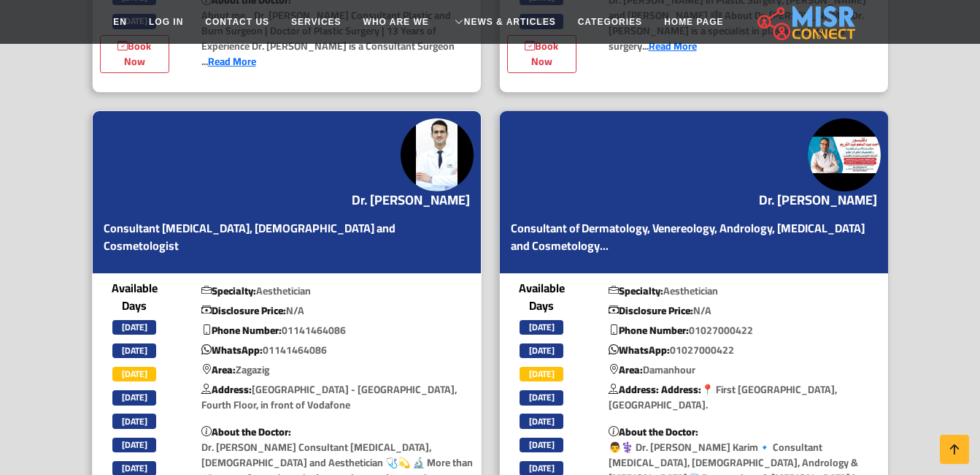 The width and height of the screenshot is (980, 475). Describe the element at coordinates (652, 370) in the screenshot. I see `font: Damanhour` at that location.